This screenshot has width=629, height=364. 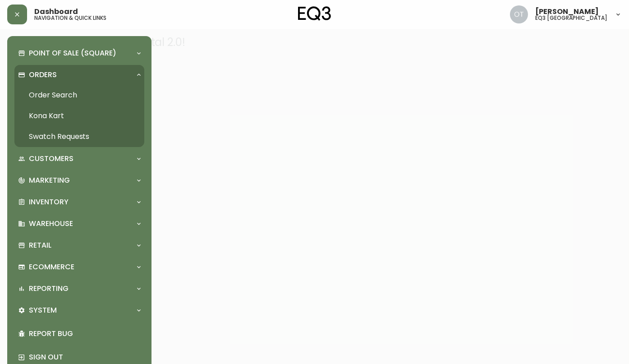 I want to click on div: Marketing, so click(x=79, y=181).